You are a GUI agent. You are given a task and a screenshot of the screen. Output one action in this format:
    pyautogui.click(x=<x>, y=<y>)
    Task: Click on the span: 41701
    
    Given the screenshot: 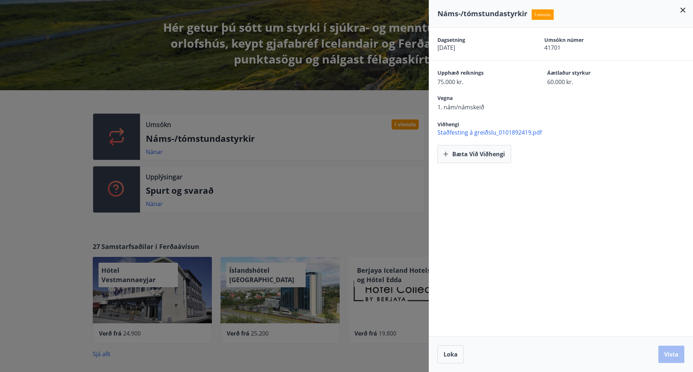 What is the action you would take?
    pyautogui.click(x=585, y=48)
    